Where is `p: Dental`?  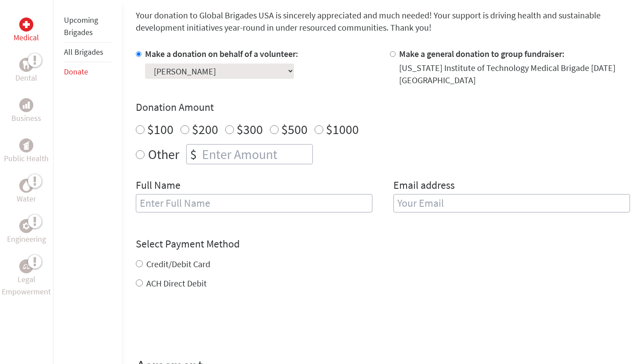 p: Dental is located at coordinates (26, 78).